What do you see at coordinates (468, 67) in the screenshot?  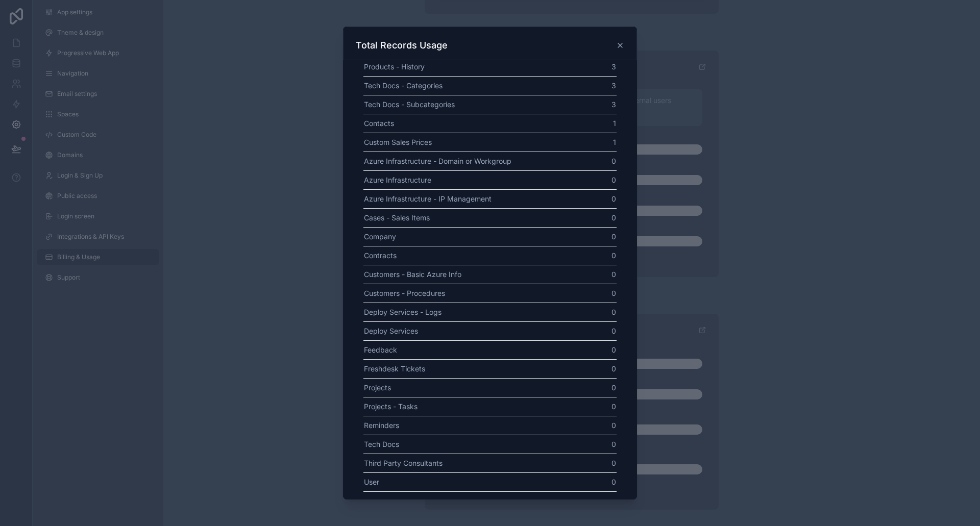 I see `td: Products - History` at bounding box center [468, 67].